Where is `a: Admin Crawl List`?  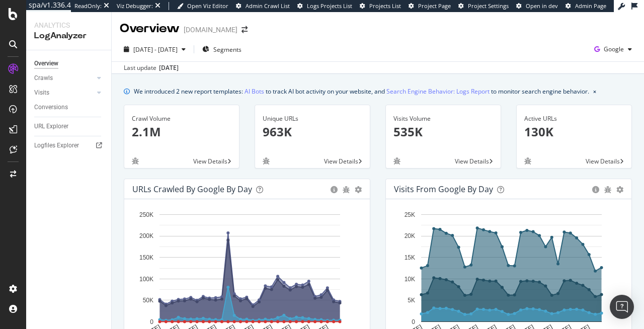 a: Admin Crawl List is located at coordinates (263, 6).